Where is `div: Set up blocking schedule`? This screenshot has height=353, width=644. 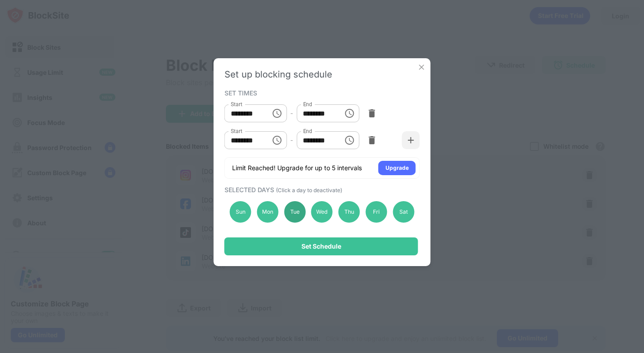 div: Set up blocking schedule is located at coordinates (322, 74).